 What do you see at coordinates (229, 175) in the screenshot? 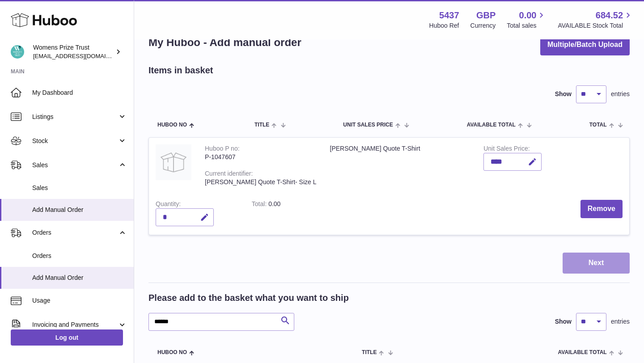
I see `div: Current identifier` at bounding box center [229, 175].